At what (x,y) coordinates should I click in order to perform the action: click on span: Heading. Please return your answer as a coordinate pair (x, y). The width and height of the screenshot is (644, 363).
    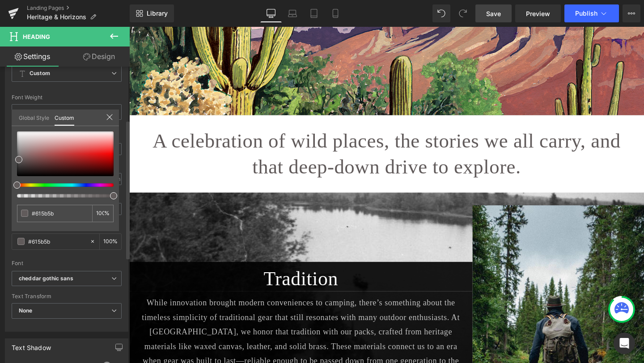
    Looking at the image, I should click on (37, 37).